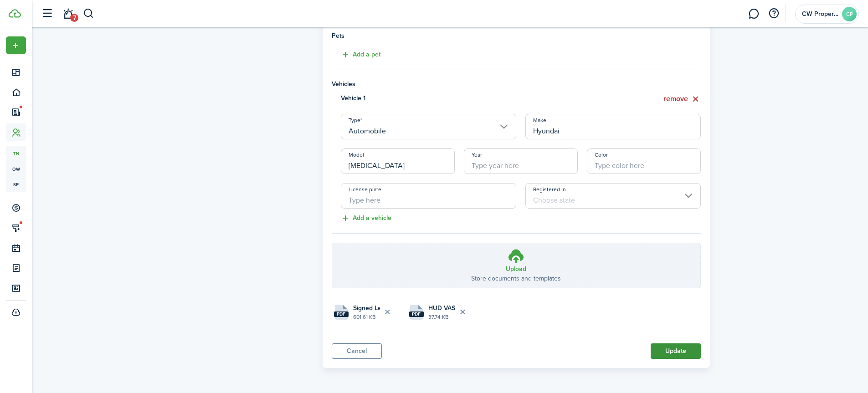 Image resolution: width=868 pixels, height=393 pixels. I want to click on input: Type model here, so click(397, 161).